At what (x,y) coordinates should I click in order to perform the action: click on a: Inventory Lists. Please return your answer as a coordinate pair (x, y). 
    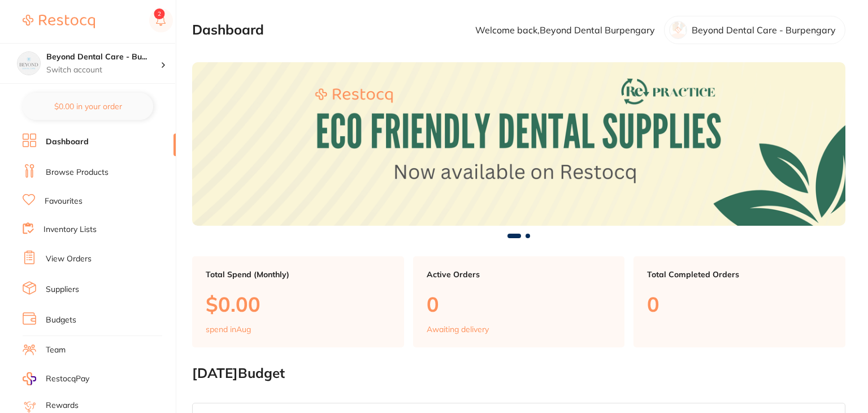
    Looking at the image, I should click on (70, 230).